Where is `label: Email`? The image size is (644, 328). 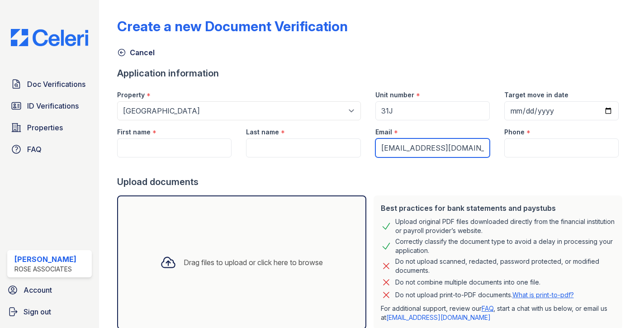 label: Email is located at coordinates (384, 132).